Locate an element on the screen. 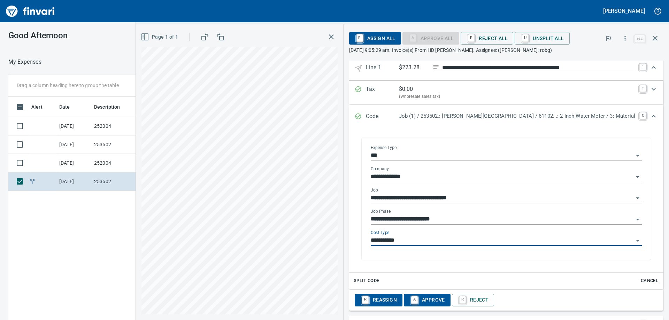 The height and width of the screenshot is (320, 669). button: AApprove is located at coordinates (427, 300).